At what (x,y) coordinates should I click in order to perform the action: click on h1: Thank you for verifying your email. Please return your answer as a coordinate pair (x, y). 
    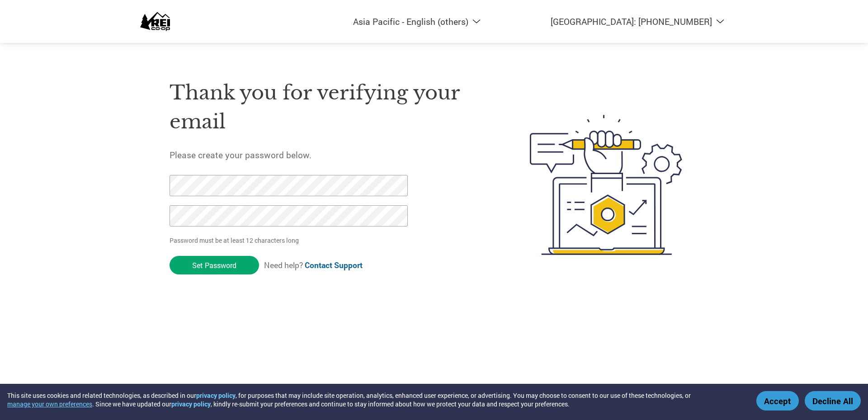
    Looking at the image, I should click on (328, 108).